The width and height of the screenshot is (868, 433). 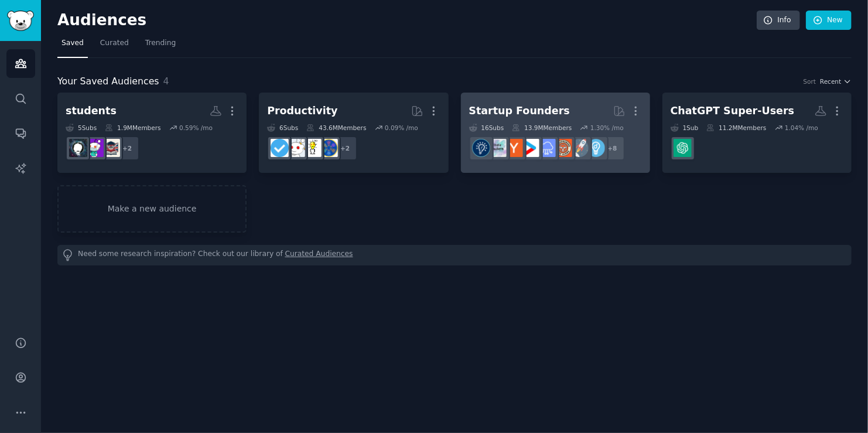 What do you see at coordinates (73, 46) in the screenshot?
I see `a: Saved` at bounding box center [73, 46].